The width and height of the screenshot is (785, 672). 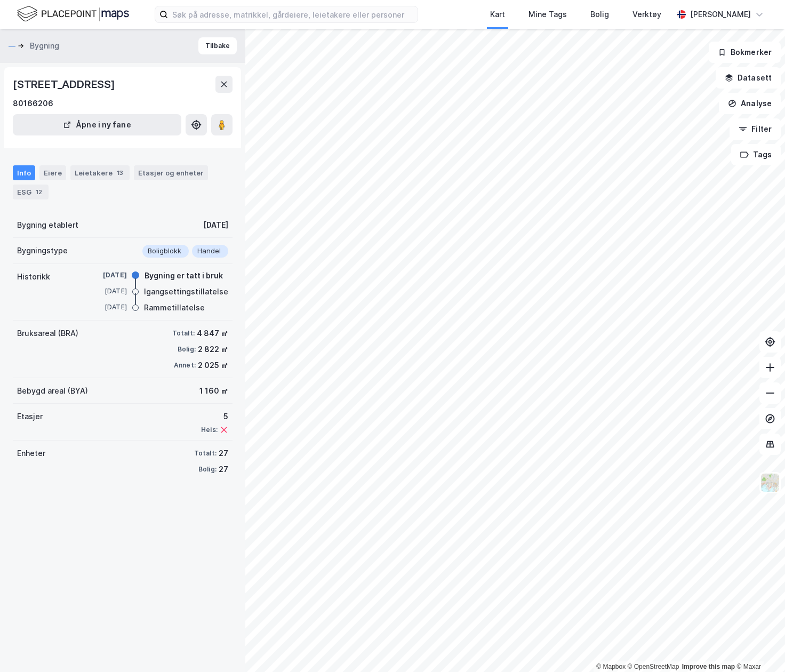 I want to click on div: Chat Widget, so click(x=759, y=646).